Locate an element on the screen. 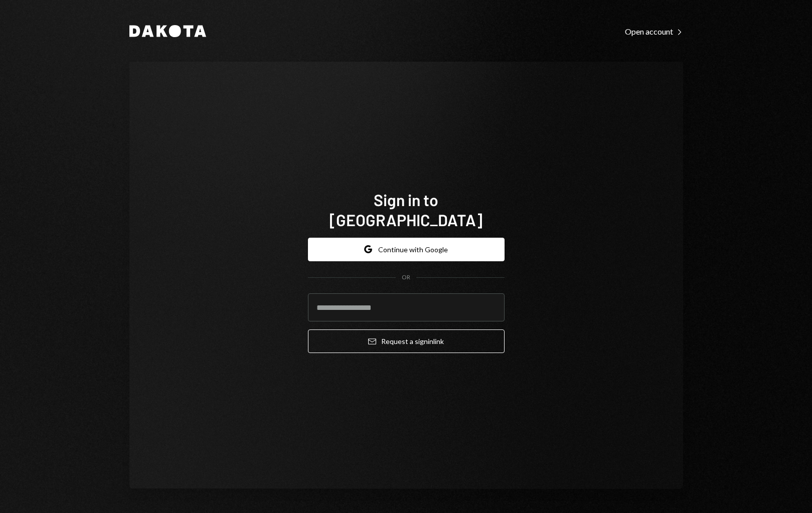 Image resolution: width=812 pixels, height=513 pixels. button: Request a signinlink is located at coordinates (406, 342).